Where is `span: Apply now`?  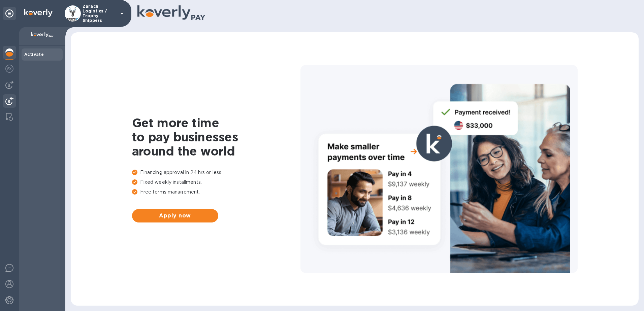
span: Apply now is located at coordinates (175, 216).